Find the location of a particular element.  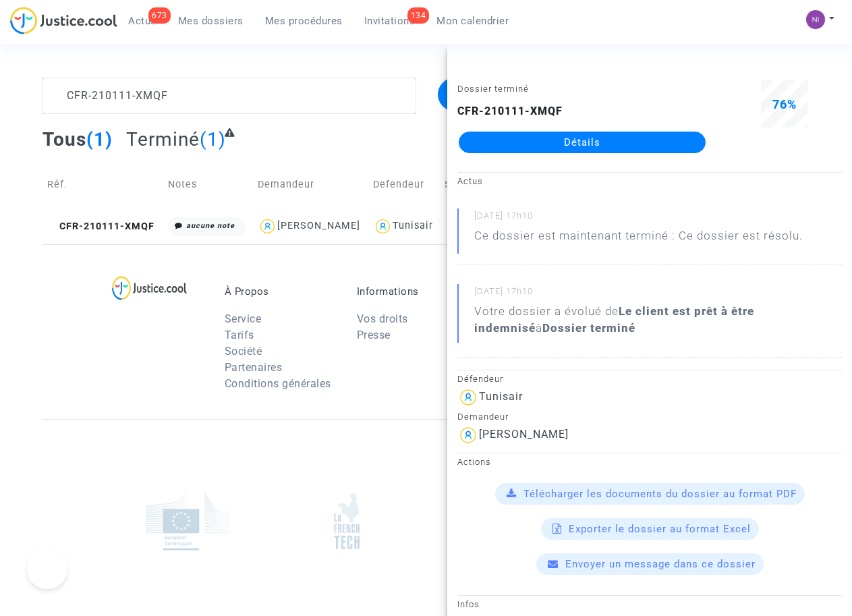

span: Actus is located at coordinates (142, 21).